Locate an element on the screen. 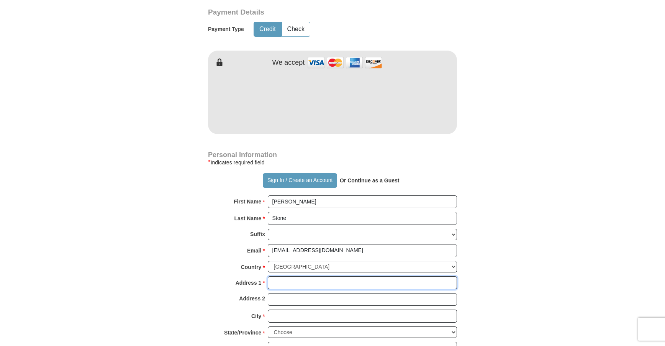  img: credit cards accepted is located at coordinates (345, 62).